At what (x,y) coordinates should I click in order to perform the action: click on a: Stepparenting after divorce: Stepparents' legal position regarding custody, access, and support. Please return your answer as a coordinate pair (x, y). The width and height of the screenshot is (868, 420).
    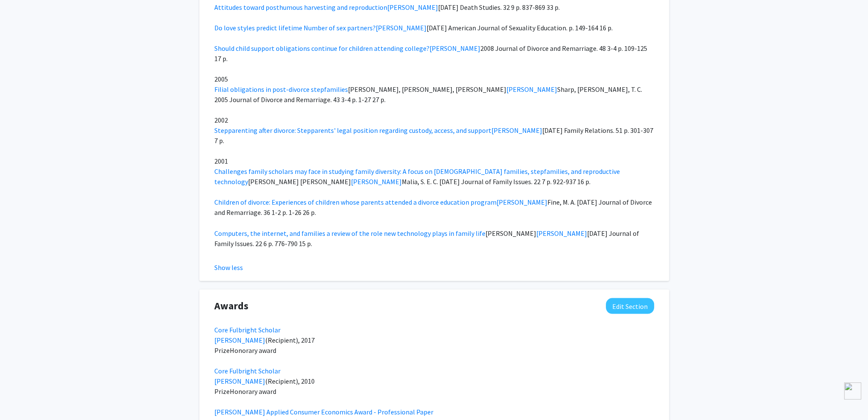
    Looking at the image, I should click on (353, 130).